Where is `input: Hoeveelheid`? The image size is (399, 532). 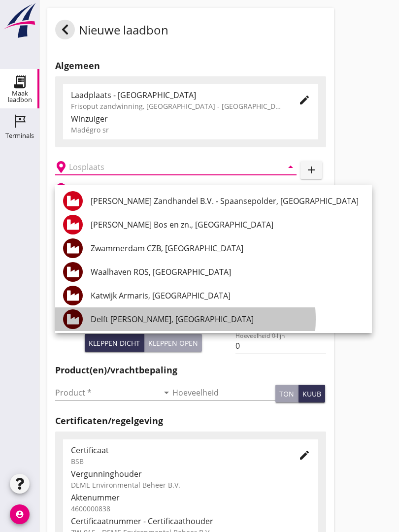 input: Hoeveelheid is located at coordinates (225, 392).